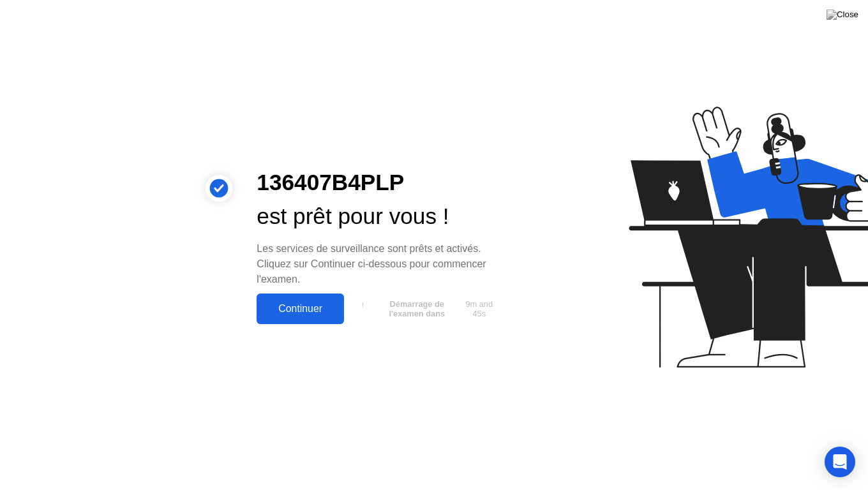 The height and width of the screenshot is (490, 868). Describe the element at coordinates (379, 182) in the screenshot. I see `div: 136407B4PLP` at that location.